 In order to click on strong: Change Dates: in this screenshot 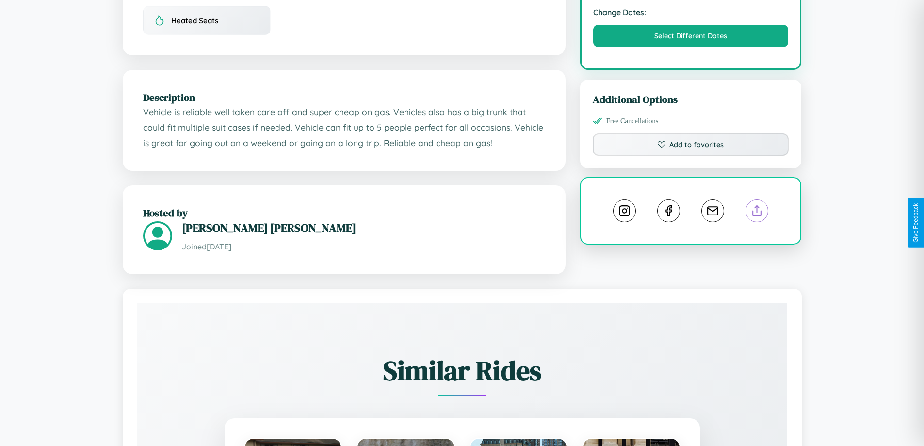, I will do `click(691, 12)`.